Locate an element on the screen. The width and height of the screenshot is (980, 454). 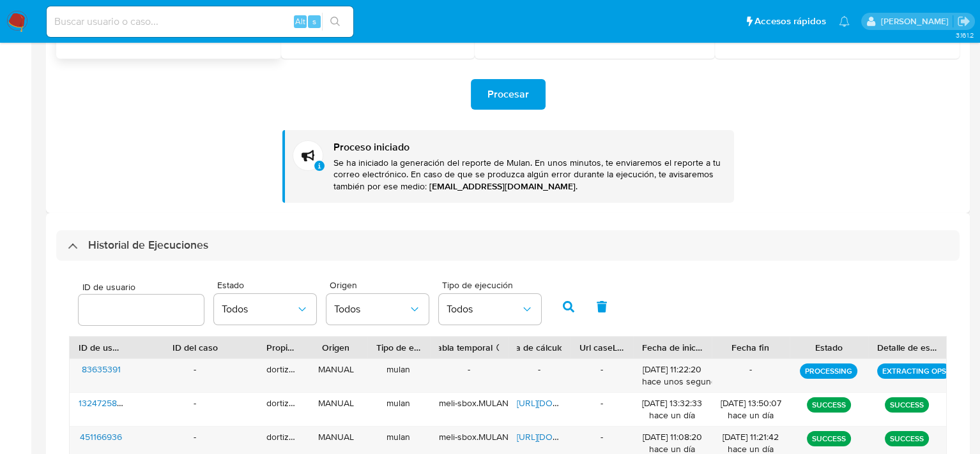
span: s is located at coordinates (314, 21).